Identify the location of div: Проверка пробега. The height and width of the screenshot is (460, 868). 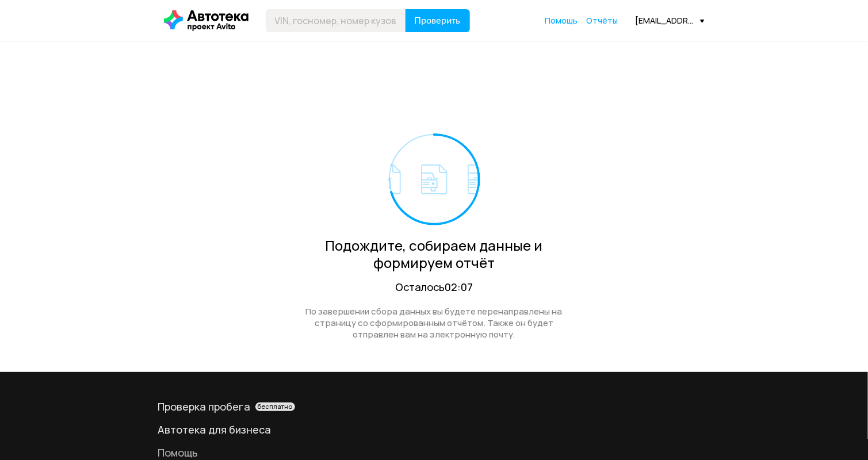
(435, 407).